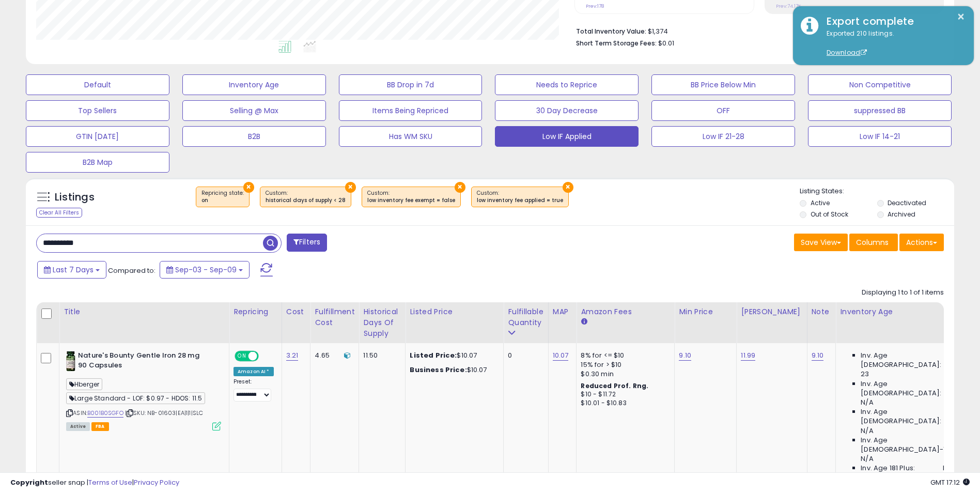 The image size is (980, 493). I want to click on button: Needs to Reprice, so click(567, 85).